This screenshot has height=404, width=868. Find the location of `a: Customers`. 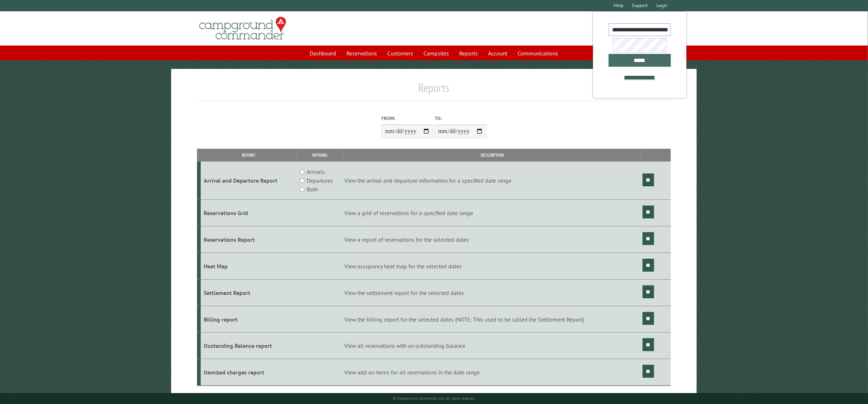

a: Customers is located at coordinates (400, 53).